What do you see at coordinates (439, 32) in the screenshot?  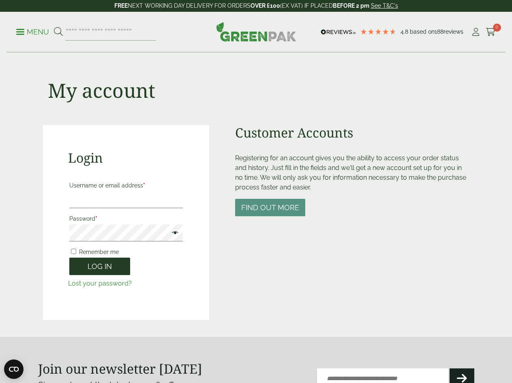 I see `span: 188` at bounding box center [439, 32].